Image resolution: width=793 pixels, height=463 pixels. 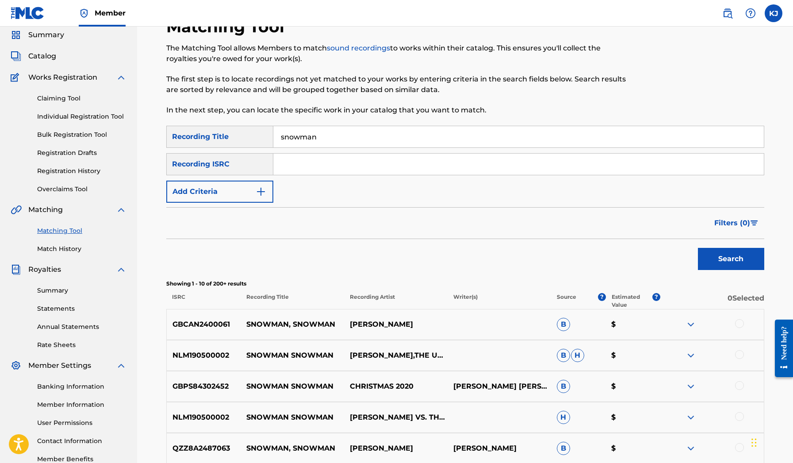 I want to click on a: Statements, so click(x=82, y=308).